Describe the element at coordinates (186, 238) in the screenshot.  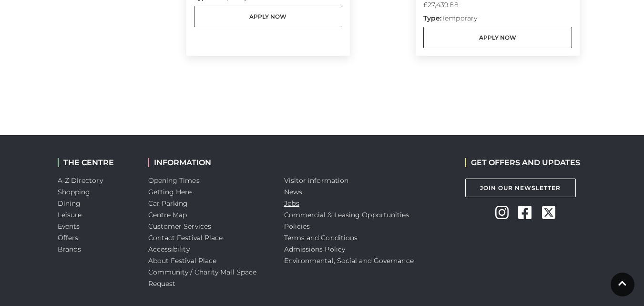
I see `a: Contact Festival Place` at that location.